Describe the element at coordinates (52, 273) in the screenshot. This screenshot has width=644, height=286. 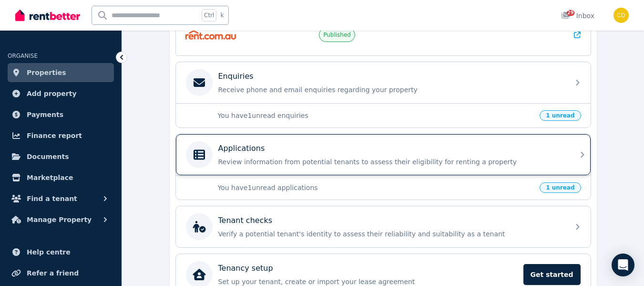
I see `span: Refer a friend` at that location.